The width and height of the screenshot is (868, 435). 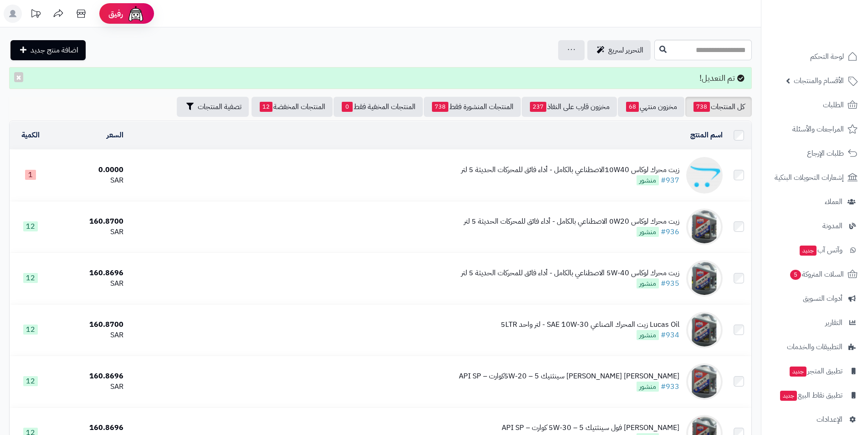 I want to click on img: زيت لوكاس Lucas فول سينثتيك 5W‑20 – 5كوارت – API SP, so click(x=705, y=381).